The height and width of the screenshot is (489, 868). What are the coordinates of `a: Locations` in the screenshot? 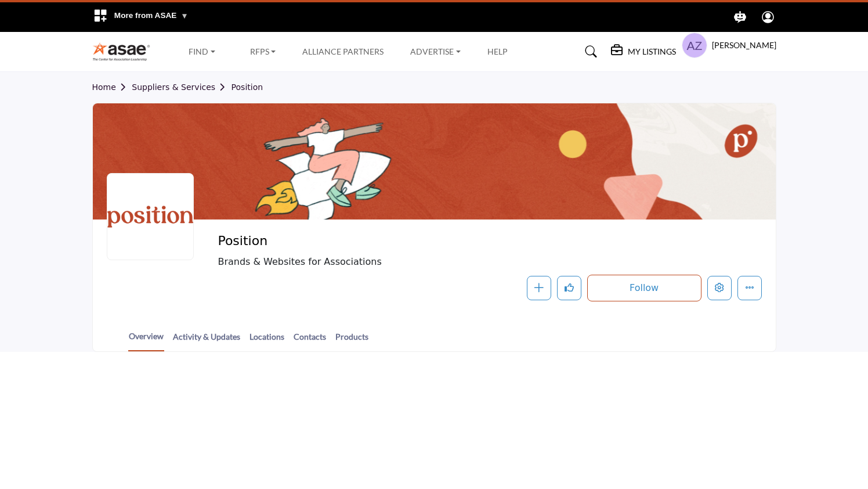 It's located at (267, 340).